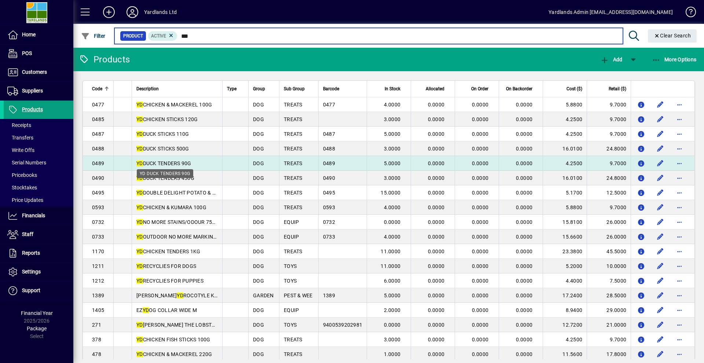  Describe the element at coordinates (37, 313) in the screenshot. I see `span: Financial Year` at that location.